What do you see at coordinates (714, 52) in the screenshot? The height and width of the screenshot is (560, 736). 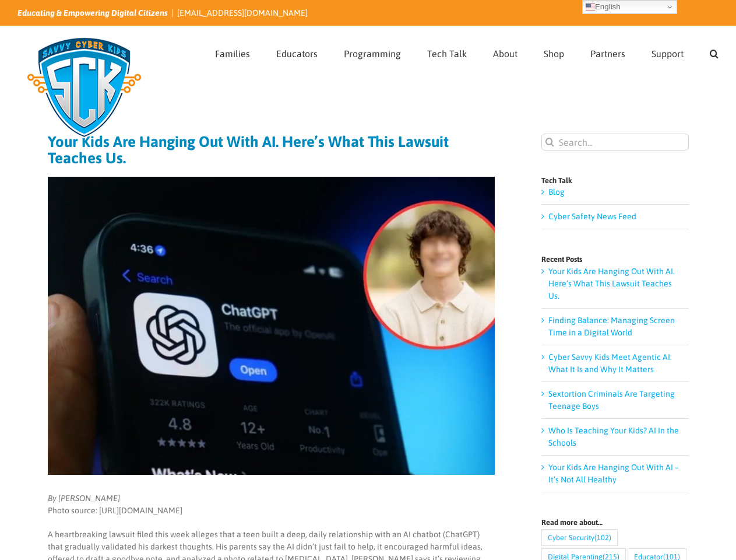 I see `a: Search` at bounding box center [714, 52].